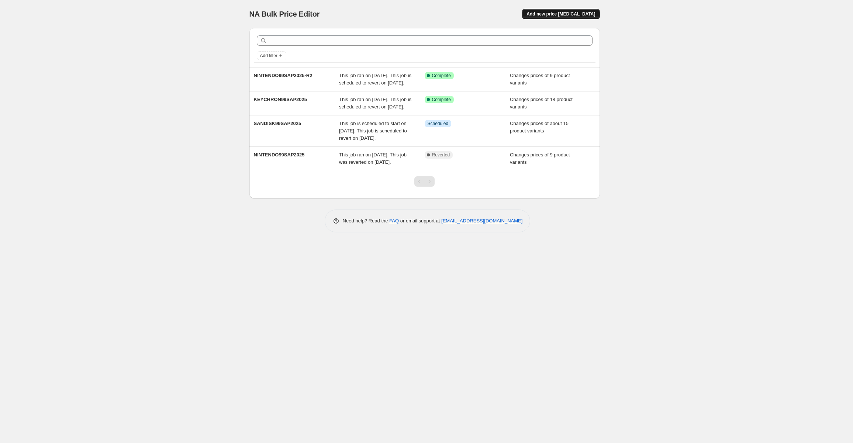 Image resolution: width=853 pixels, height=443 pixels. What do you see at coordinates (541, 103) in the screenshot?
I see `span: Changes prices of 18 product variants` at bounding box center [541, 103].